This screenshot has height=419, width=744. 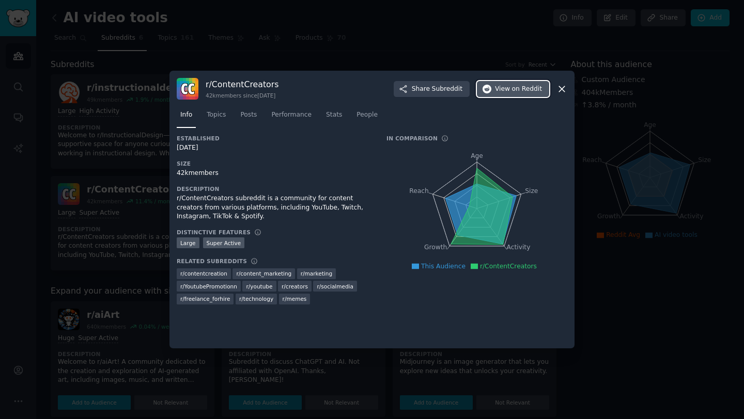 I want to click on div: r/ContentCreators subreddit is a community for content creators from various platforms, including..., so click(x=274, y=208).